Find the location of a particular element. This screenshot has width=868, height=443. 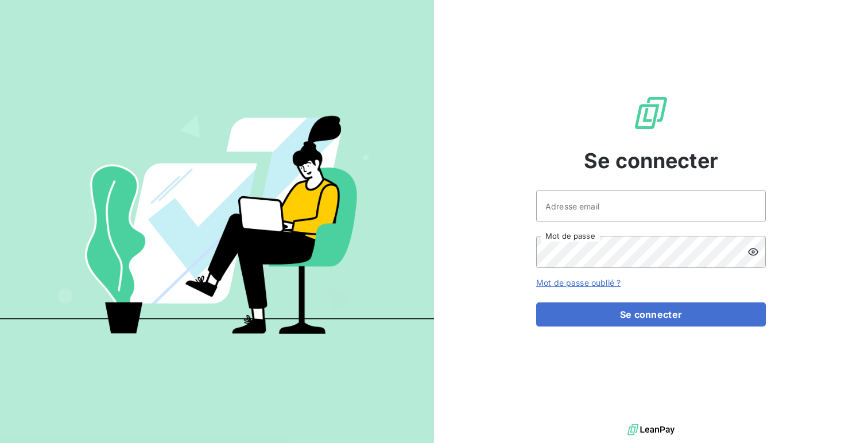

span: Se connecter is located at coordinates (651, 161).